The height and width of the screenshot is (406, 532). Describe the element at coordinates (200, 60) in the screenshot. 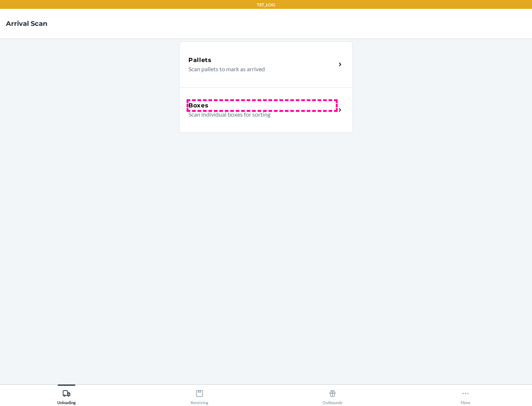

I see `h5: Pallets` at that location.